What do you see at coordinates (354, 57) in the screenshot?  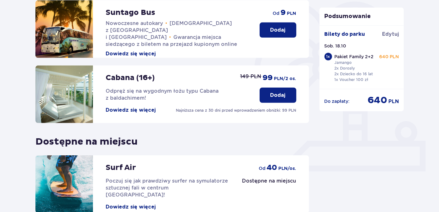 I see `p: Pakiet Family 2+2` at bounding box center [354, 57].